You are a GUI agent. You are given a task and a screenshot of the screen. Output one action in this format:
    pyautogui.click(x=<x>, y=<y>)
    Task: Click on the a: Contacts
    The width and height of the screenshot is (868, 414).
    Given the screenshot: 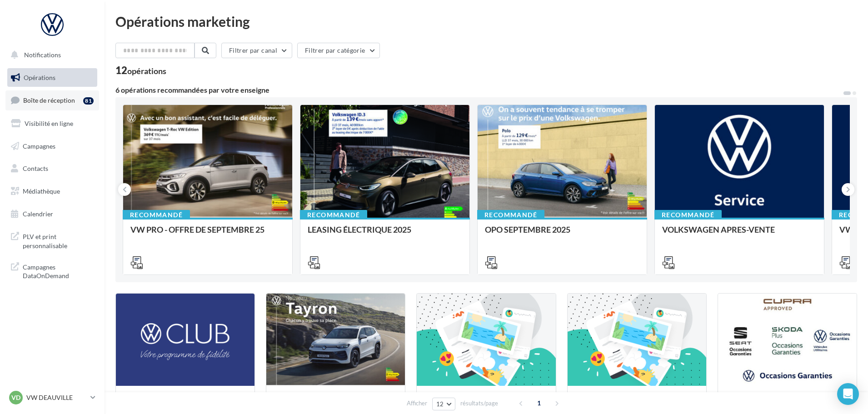 What is the action you would take?
    pyautogui.click(x=52, y=169)
    